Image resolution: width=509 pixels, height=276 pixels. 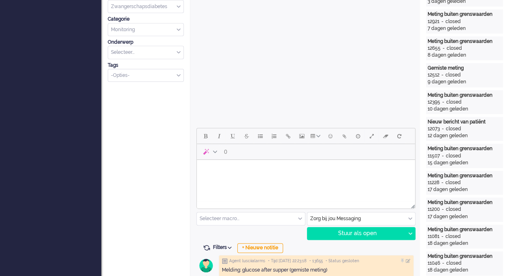 What do you see at coordinates (465, 28) in the screenshot?
I see `div: 7 dagen geleden` at bounding box center [465, 28].